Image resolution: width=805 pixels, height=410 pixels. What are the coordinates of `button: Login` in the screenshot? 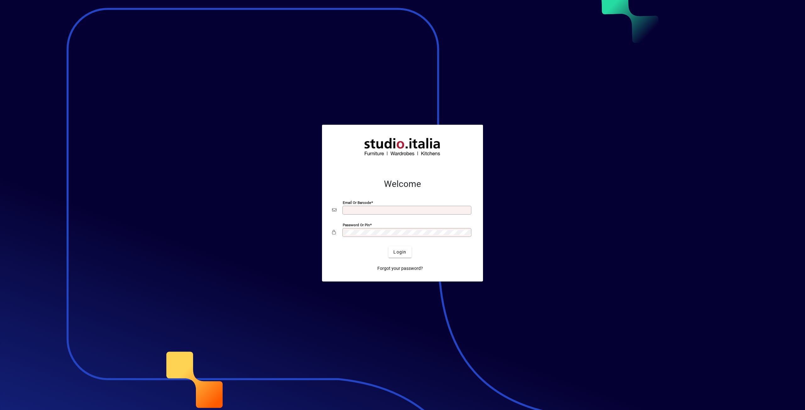 It's located at (400, 252).